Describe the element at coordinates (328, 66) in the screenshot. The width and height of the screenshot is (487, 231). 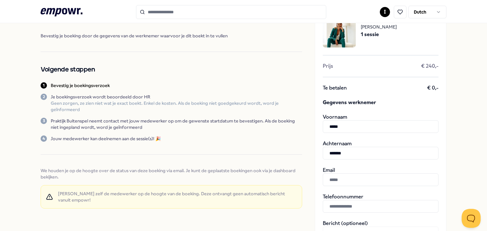
I see `span: Prijs` at that location.